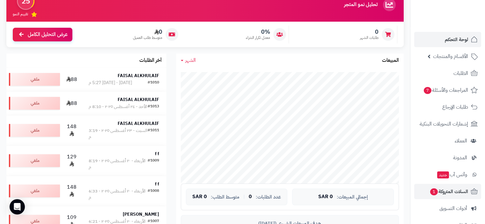 The height and width of the screenshot is (224, 485). What do you see at coordinates (434, 192) in the screenshot?
I see `span: 1` at bounding box center [434, 192].